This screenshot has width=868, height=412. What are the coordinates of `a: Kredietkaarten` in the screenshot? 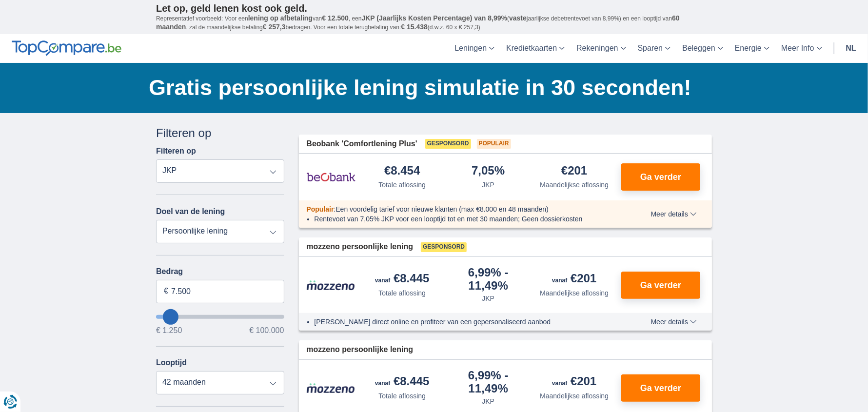 It's located at (535, 48).